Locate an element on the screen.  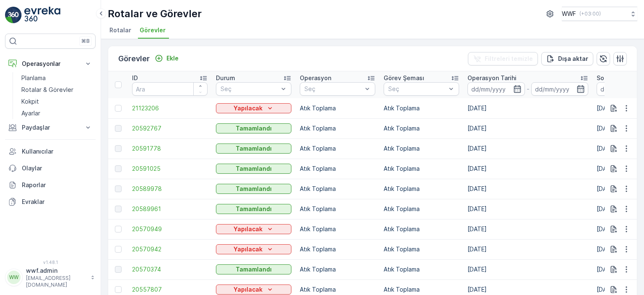
span: v 1.48.1 is located at coordinates (51, 262).